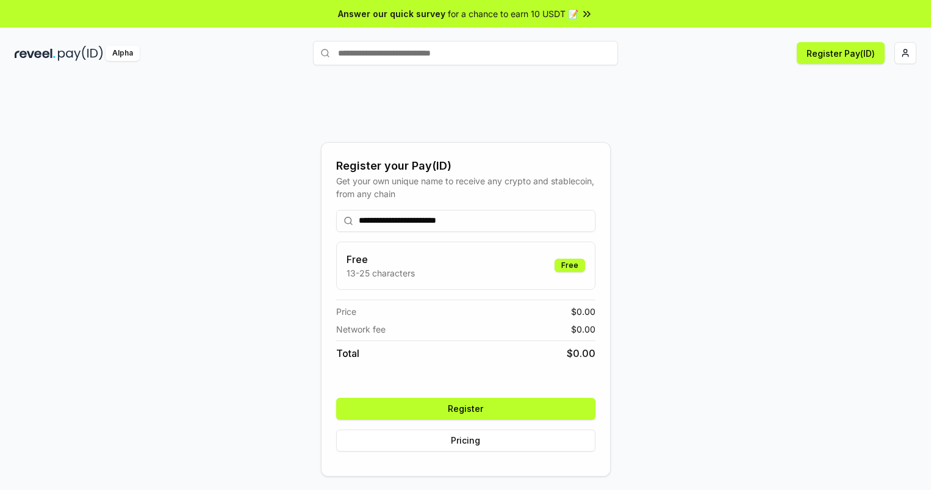 The image size is (931, 490). I want to click on div: Register your Pay(ID), so click(465, 166).